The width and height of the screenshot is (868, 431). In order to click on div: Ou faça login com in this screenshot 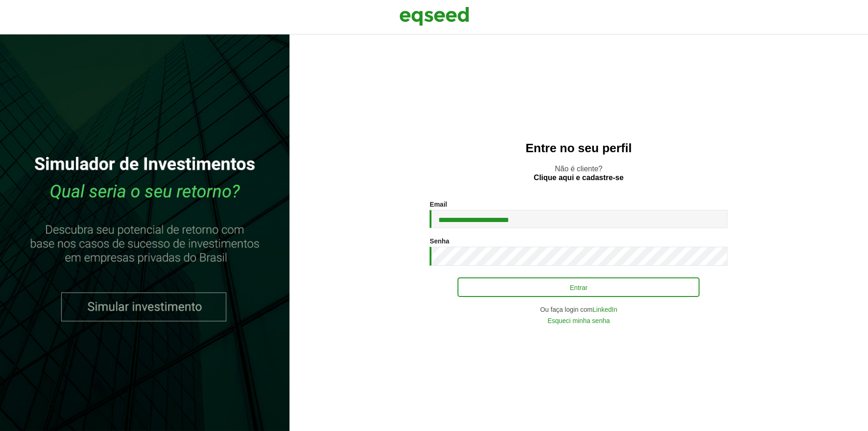, I will do `click(578, 310)`.